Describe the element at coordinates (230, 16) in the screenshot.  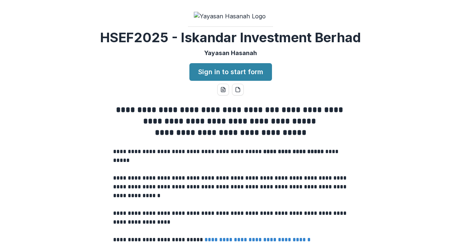
I see `img: Yayasan Hasanah Logo` at that location.